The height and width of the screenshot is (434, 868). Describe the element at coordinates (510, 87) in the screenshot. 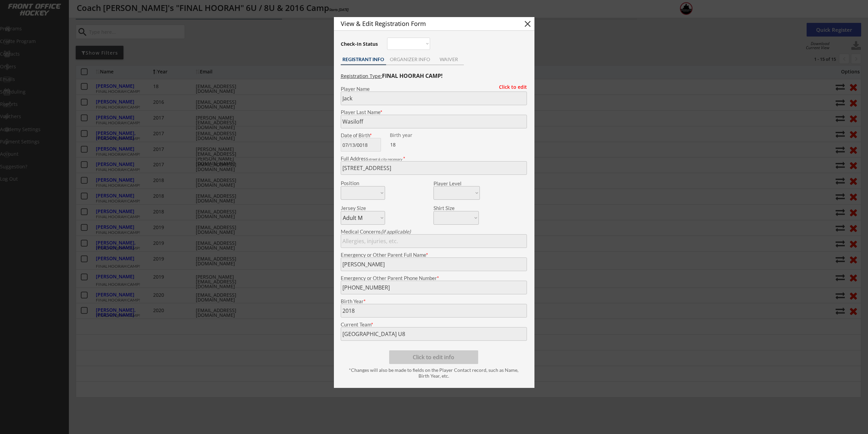

I see `div: Click to edit` at that location.